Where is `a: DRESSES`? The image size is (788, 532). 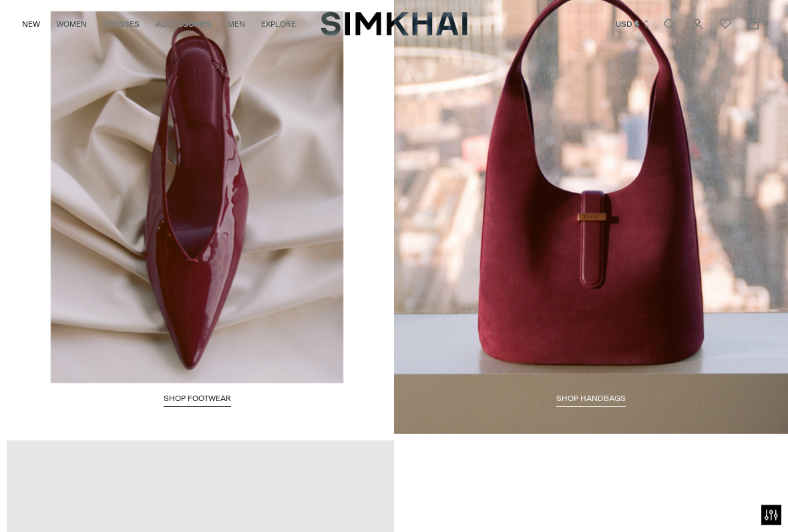 a: DRESSES is located at coordinates (121, 24).